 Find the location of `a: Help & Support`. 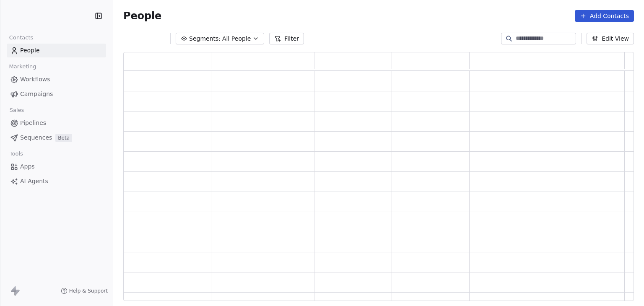

a: Help & Support is located at coordinates (84, 291).